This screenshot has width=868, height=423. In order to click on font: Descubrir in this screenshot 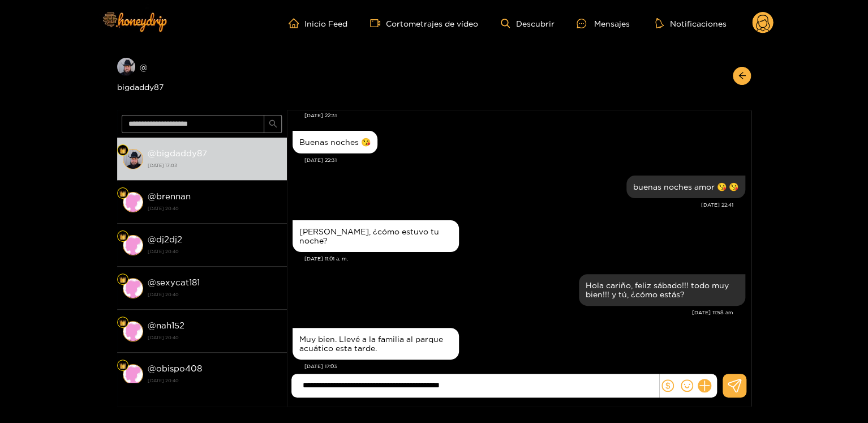, I will do `click(535, 23)`.